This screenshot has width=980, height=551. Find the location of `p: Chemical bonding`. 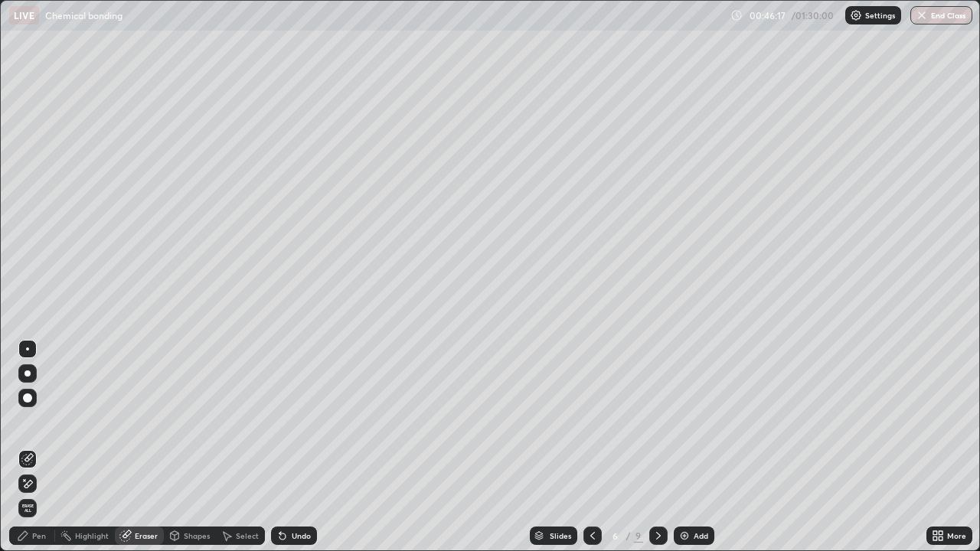

p: Chemical bonding is located at coordinates (84, 15).